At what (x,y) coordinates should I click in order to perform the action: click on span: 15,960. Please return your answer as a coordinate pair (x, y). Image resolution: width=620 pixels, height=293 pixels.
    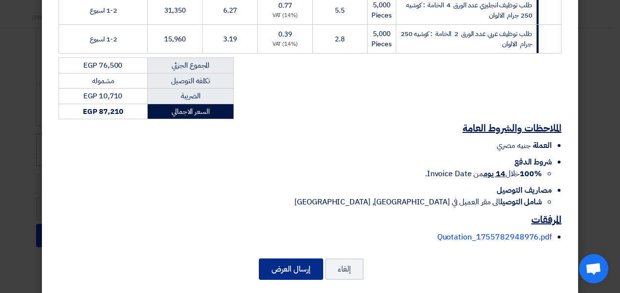
    Looking at the image, I should click on (175, 39).